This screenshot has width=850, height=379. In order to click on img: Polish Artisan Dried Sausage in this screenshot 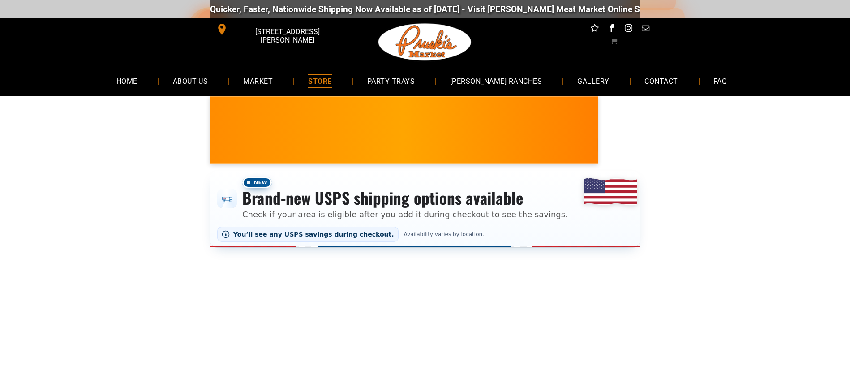, I will do `click(488, 130)`.